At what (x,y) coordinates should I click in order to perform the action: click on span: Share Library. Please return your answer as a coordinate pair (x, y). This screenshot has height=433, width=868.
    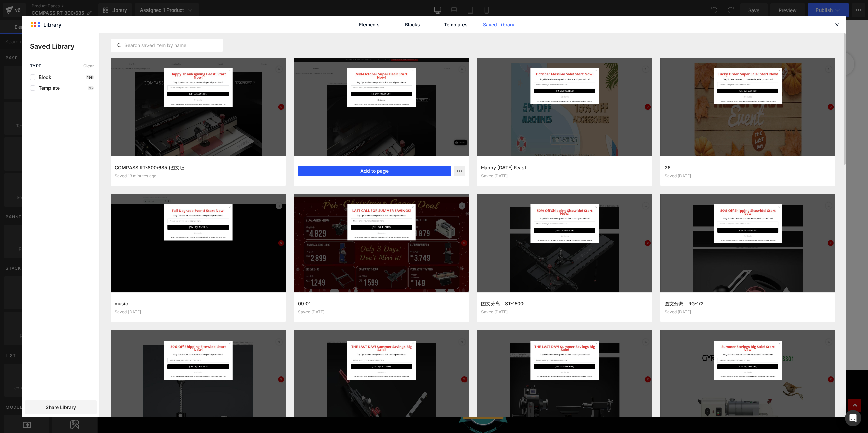
    Looking at the image, I should click on (61, 407).